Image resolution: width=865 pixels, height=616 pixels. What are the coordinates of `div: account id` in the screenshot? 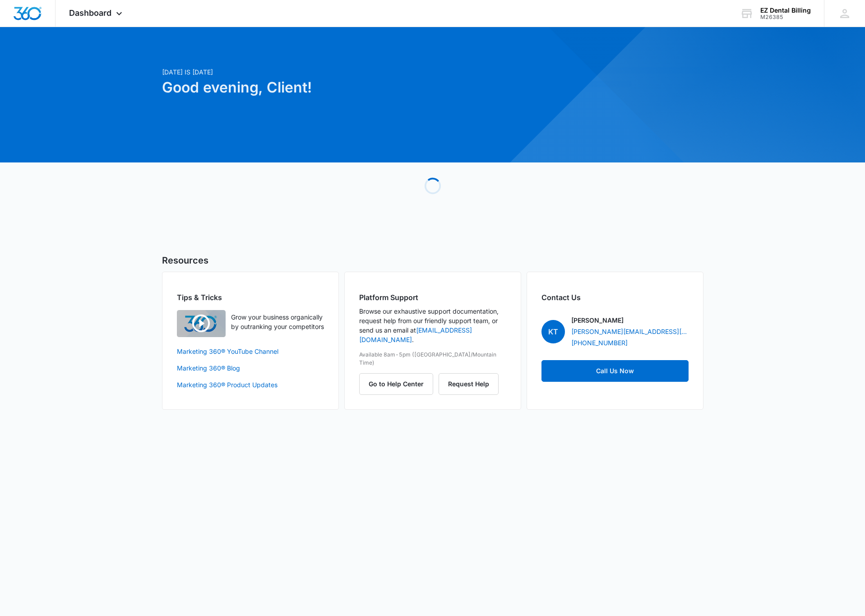 It's located at (786, 17).